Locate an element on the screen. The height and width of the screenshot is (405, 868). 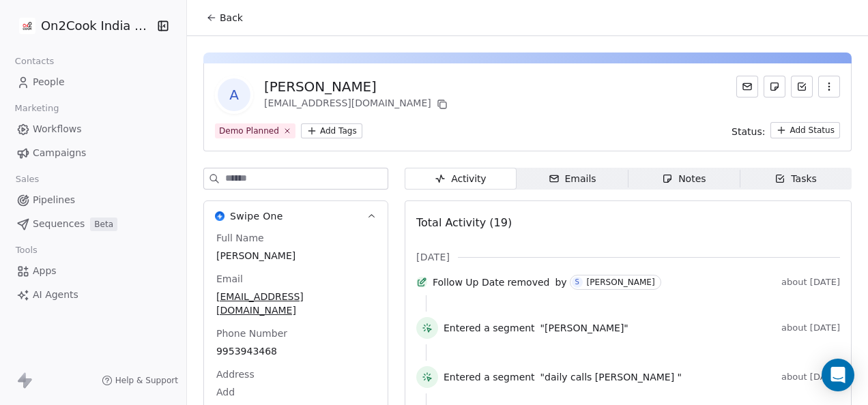
span: Total Activity (19) is located at coordinates (463, 222).